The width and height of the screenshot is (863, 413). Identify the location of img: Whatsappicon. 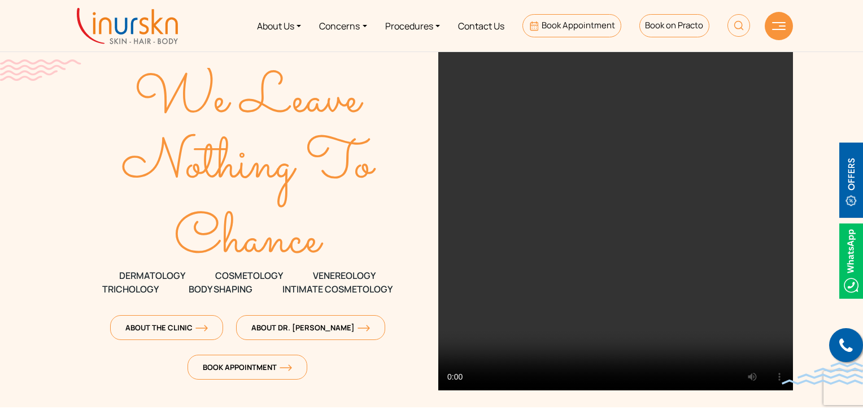
(852, 261).